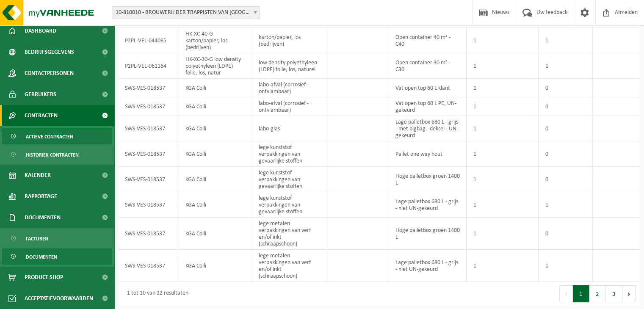 This screenshot has width=644, height=309. What do you see at coordinates (49, 73) in the screenshot?
I see `span: Contactpersonen` at bounding box center [49, 73].